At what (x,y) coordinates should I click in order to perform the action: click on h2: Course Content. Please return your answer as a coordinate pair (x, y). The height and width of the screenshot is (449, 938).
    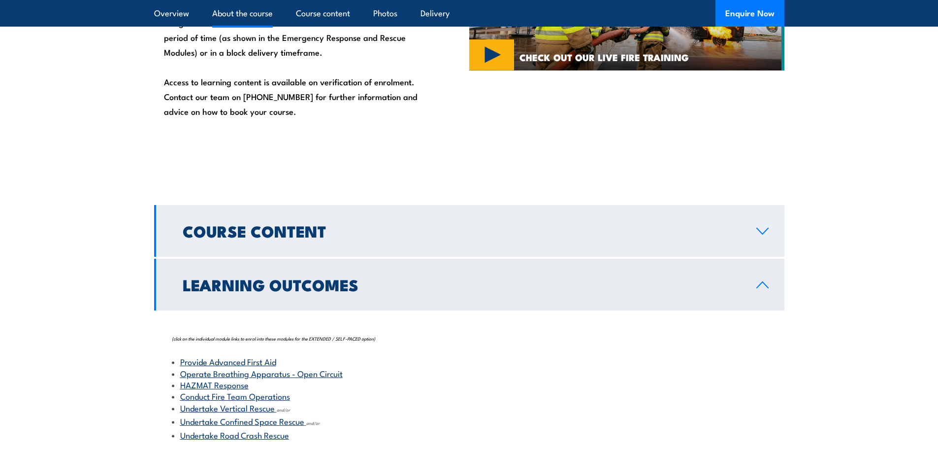
    Looking at the image, I should click on (462, 231).